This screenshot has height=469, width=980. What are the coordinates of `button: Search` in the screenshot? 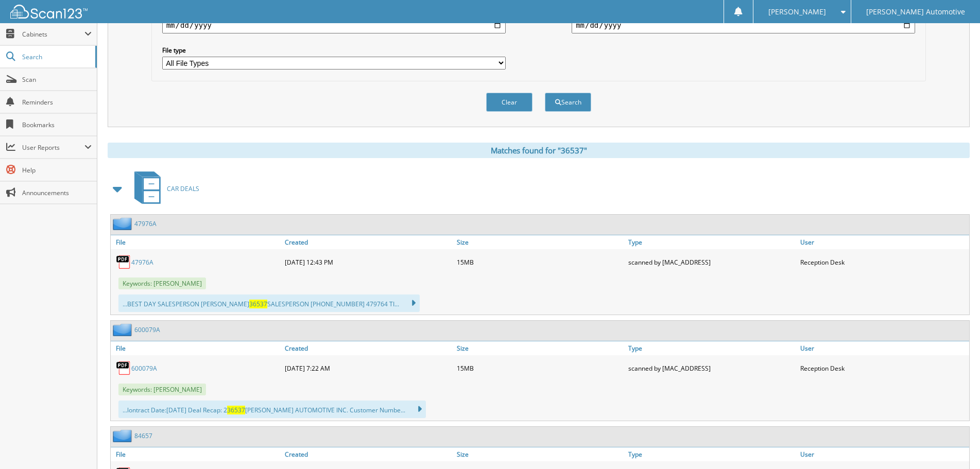 It's located at (568, 102).